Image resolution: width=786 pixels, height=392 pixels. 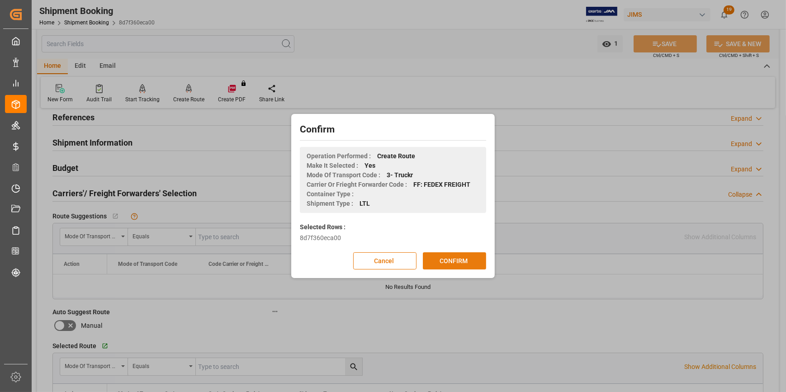 I want to click on span: Shipment Type :, so click(x=330, y=203).